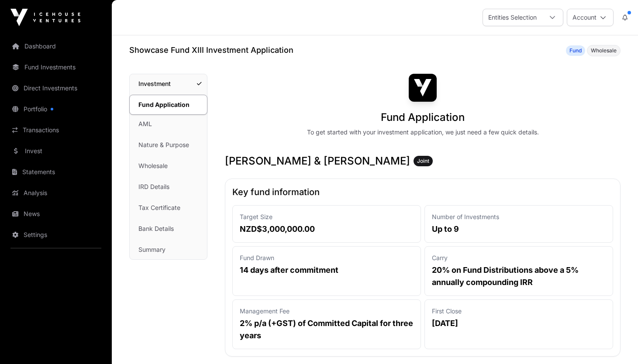 The height and width of the screenshot is (364, 638). I want to click on a: Transactions, so click(56, 130).